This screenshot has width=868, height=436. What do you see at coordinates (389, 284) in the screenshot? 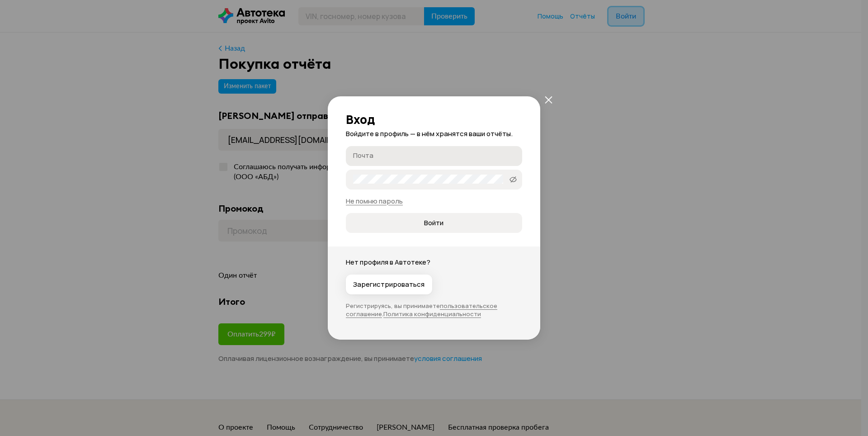
I see `button: Зарегистрироваться` at bounding box center [389, 284].